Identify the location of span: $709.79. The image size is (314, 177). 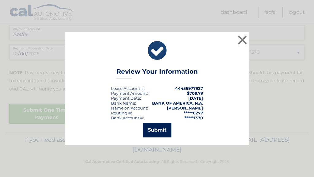
(195, 93).